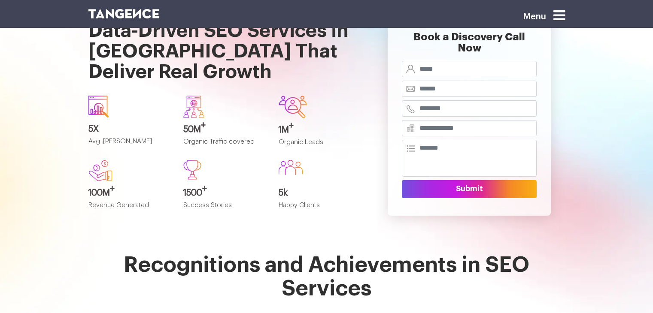  Describe the element at coordinates (293, 107) in the screenshot. I see `img: Group-642.svg` at that location.